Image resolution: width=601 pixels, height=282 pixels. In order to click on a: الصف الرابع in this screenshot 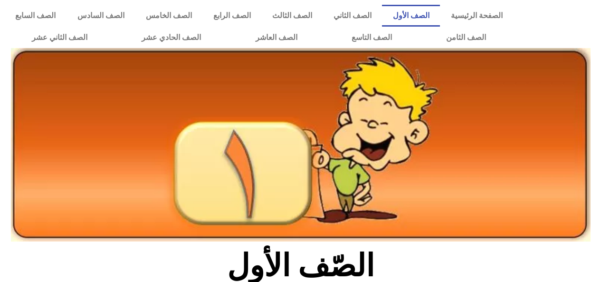, I will do `click(232, 16)`.